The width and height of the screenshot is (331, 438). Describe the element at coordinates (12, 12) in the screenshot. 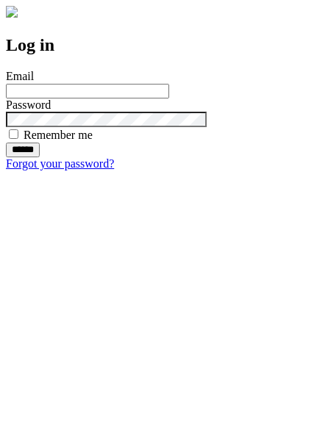

I see `img: logo-4e3dc11c47720685a147b03b5a06dd966a58ff35d612b21f08c02c0306f2b779.png` at that location.